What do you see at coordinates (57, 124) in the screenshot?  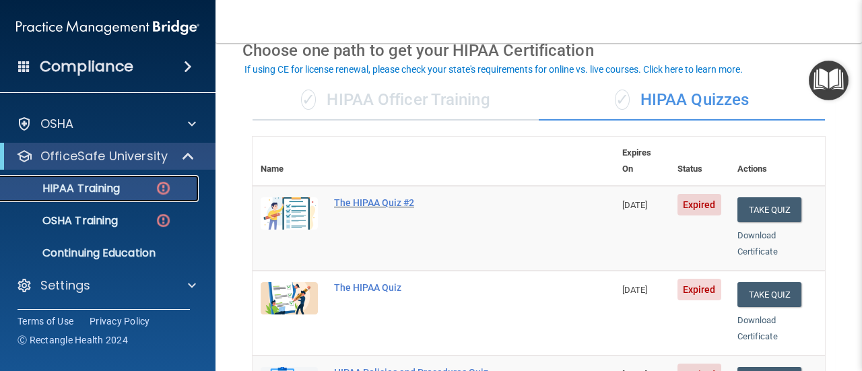 I see `p: OSHA` at bounding box center [57, 124].